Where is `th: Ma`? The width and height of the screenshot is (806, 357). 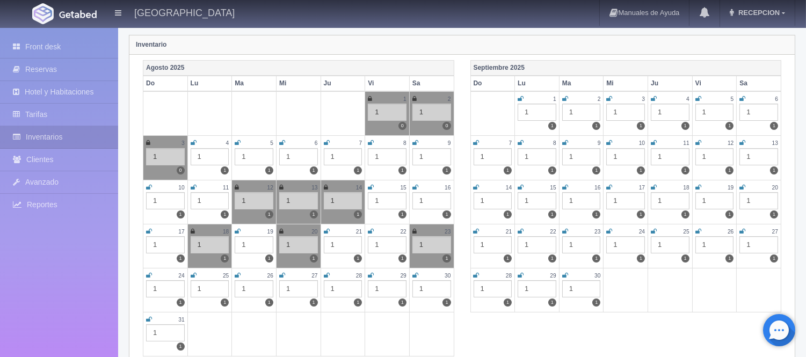 th: Ma is located at coordinates (581, 83).